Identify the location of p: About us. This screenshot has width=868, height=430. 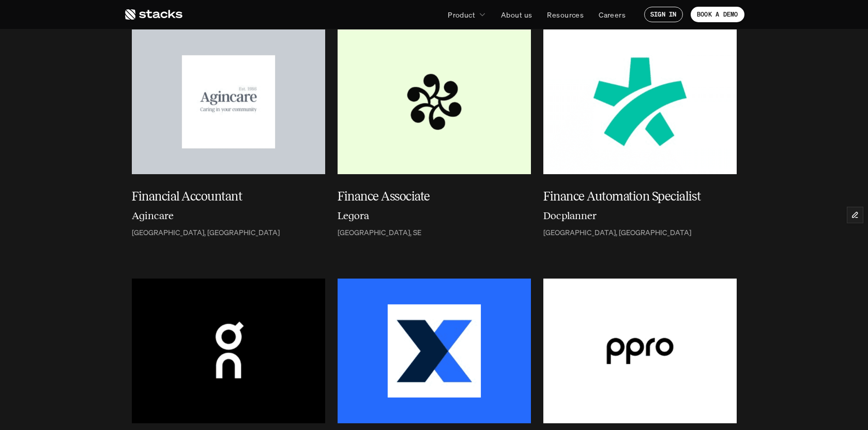
(517, 14).